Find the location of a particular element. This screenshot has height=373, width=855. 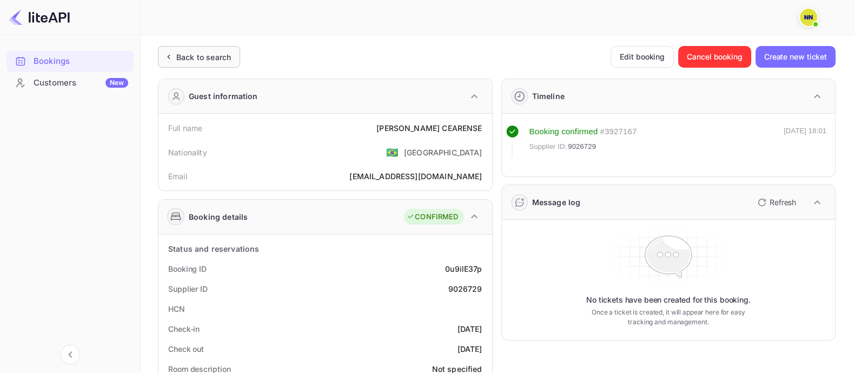

div: Full name is located at coordinates (185, 128).